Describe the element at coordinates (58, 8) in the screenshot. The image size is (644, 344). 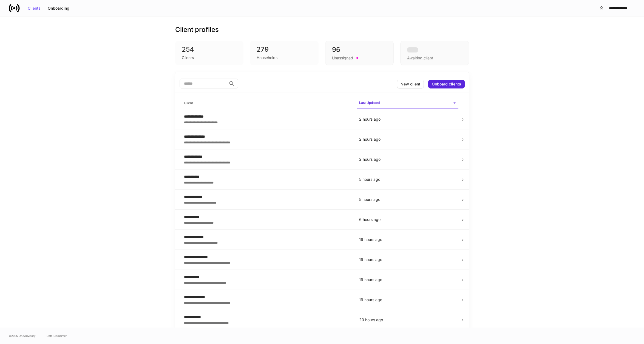
I see `div: Onboarding` at that location.